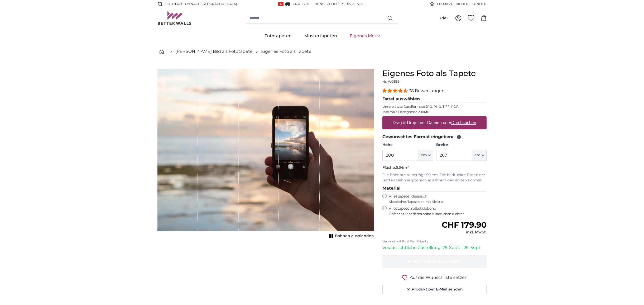 This screenshot has height=305, width=644. Describe the element at coordinates (175, 18) in the screenshot. I see `img: Betterwalls` at that location.